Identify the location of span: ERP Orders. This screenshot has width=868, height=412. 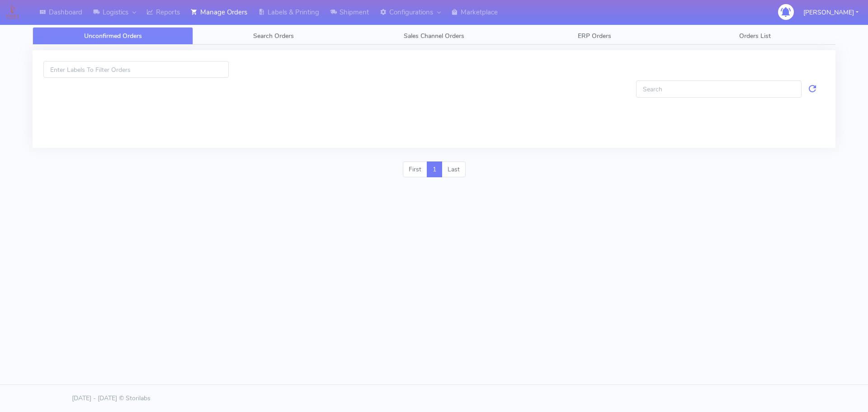
(595, 36).